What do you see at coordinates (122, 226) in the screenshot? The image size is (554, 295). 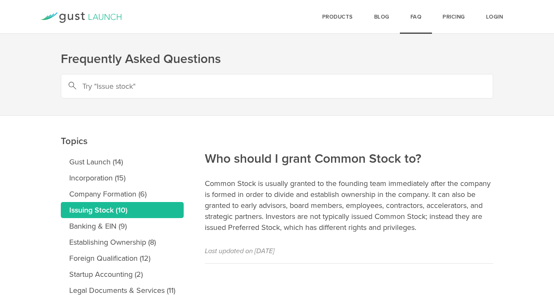 I see `a: Banking & EIN (9)` at bounding box center [122, 226].